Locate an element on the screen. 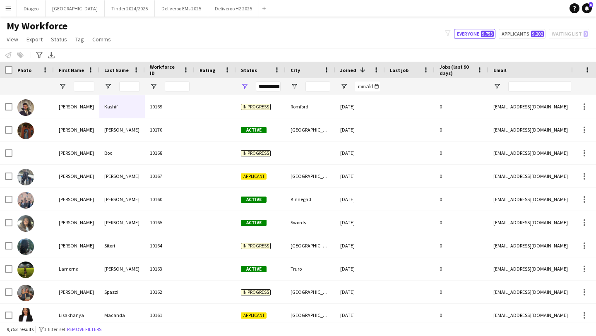 The image size is (596, 336). input: City Filter Input is located at coordinates (318, 86).